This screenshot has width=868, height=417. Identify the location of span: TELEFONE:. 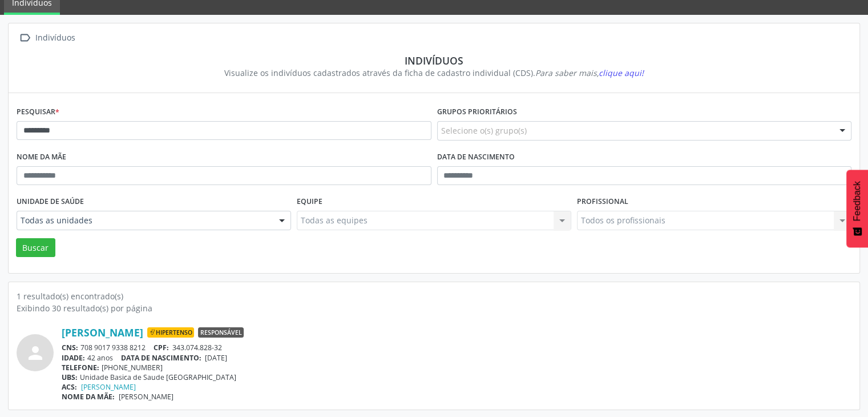
(80, 367).